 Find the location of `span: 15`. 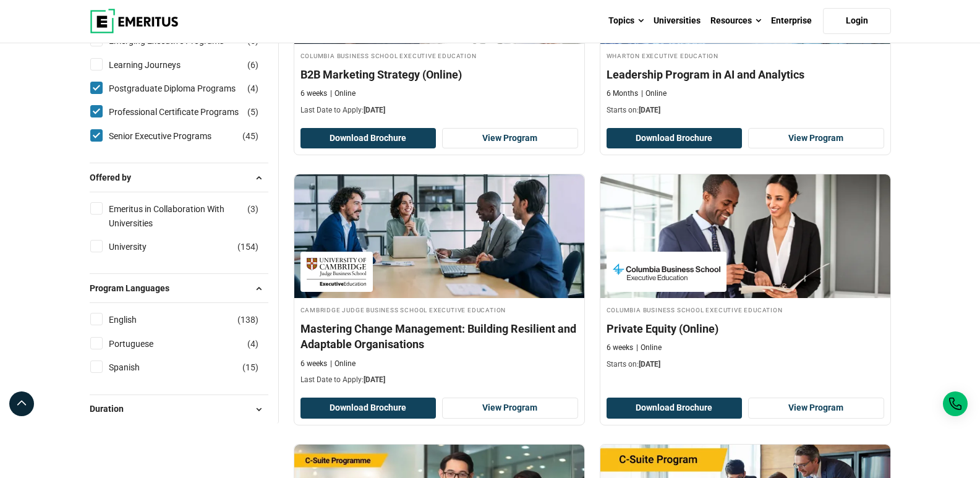

span: 15 is located at coordinates (250, 367).